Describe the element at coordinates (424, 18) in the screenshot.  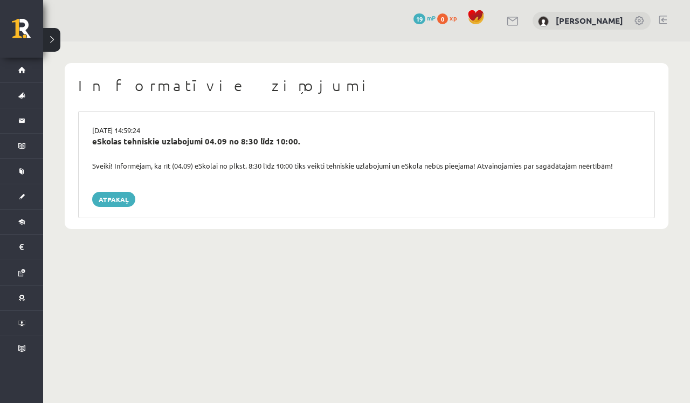
I see `a: 19 mP` at that location.